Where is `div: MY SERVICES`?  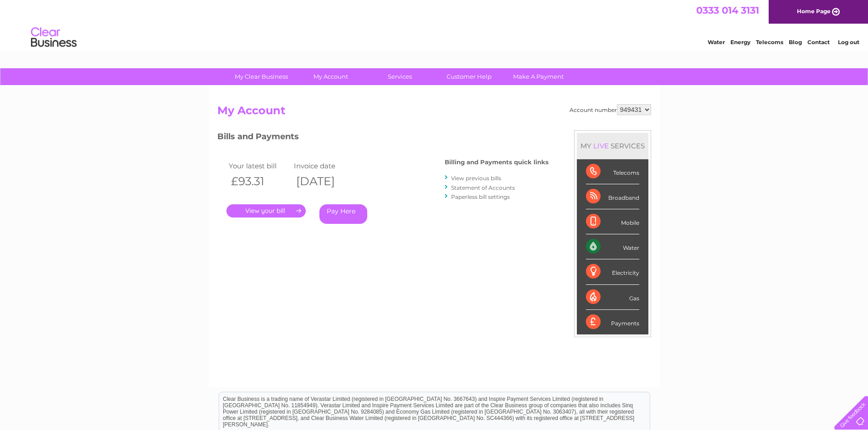
div: MY SERVICES is located at coordinates (612, 146).